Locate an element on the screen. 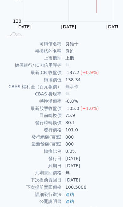 This screenshot has height=207, width=123. td: 上市櫃別 is located at coordinates (32, 58).